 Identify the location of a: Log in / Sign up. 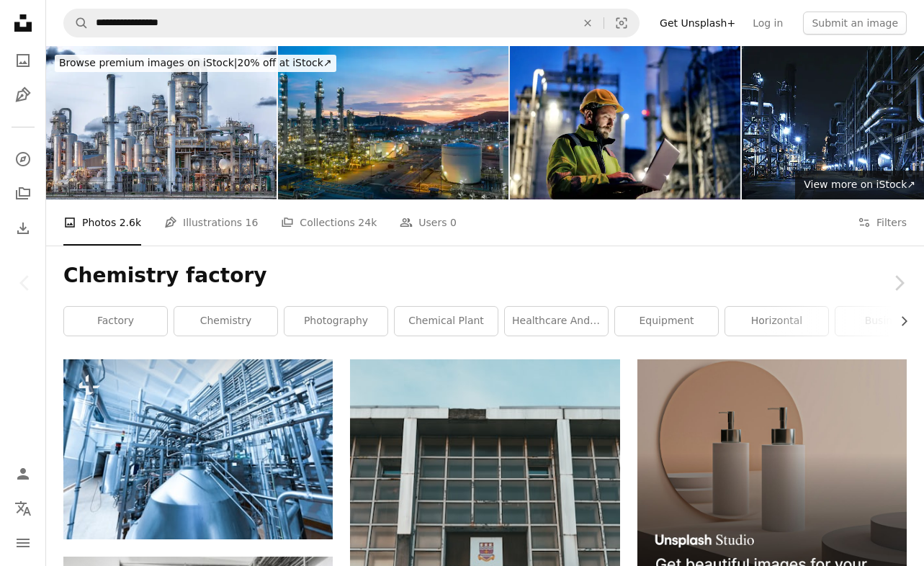
(23, 474).